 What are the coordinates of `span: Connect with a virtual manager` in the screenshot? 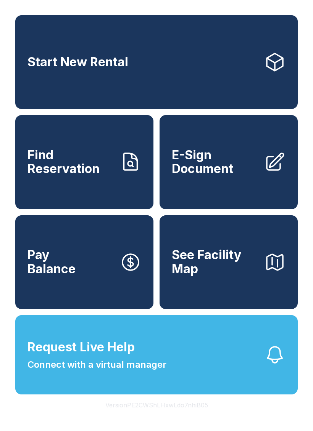 It's located at (97, 365).